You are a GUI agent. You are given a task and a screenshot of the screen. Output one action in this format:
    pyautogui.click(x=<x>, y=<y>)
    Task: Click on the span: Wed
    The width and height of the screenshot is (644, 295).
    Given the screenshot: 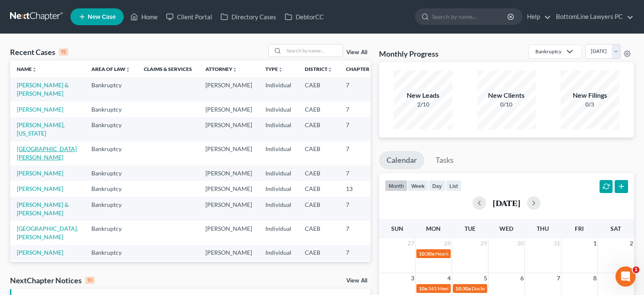 What is the action you would take?
    pyautogui.click(x=506, y=228)
    